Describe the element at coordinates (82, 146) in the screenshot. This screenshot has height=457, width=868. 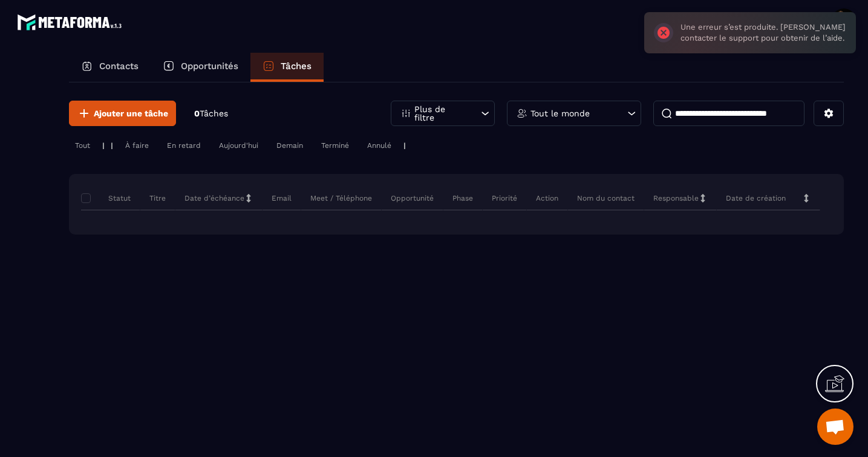
I see `div: Tout` at that location.